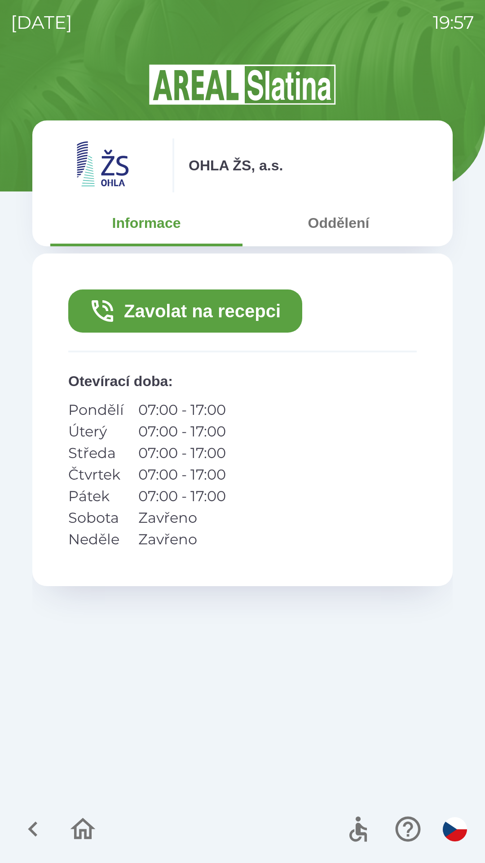 The height and width of the screenshot is (863, 485). I want to click on img: cs flag, so click(455, 829).